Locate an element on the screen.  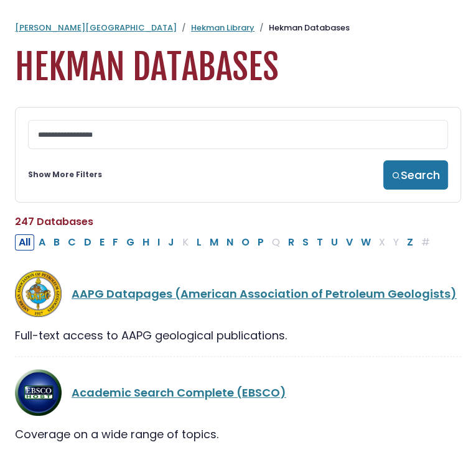
button: Filter Results H is located at coordinates (146, 243).